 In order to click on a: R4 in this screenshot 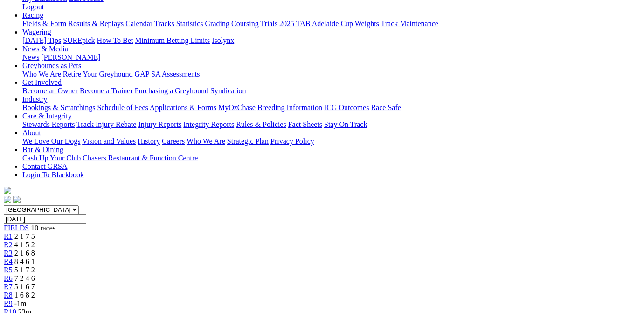, I will do `click(8, 262)`.